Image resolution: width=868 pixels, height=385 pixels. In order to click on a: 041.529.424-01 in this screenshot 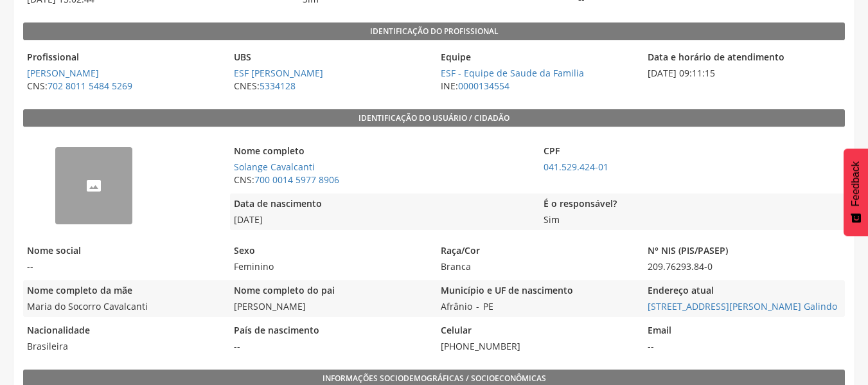, I will do `click(576, 166)`.